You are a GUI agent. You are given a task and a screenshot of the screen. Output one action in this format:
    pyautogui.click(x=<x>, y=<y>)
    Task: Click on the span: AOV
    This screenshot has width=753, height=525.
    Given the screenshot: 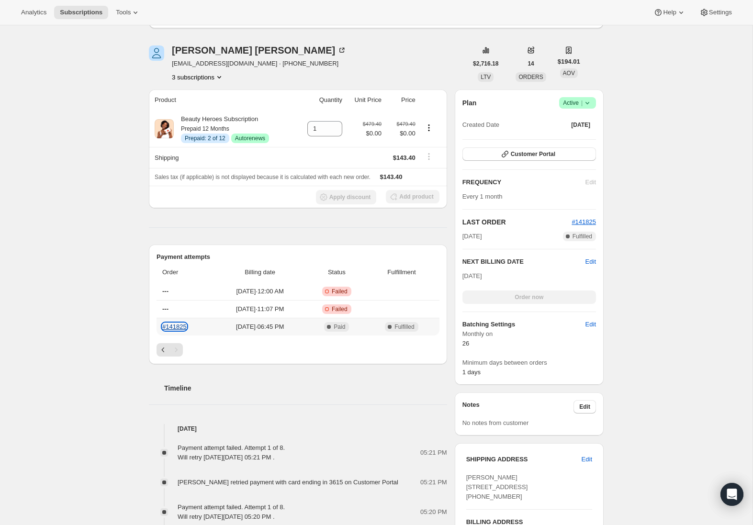 What is the action you would take?
    pyautogui.click(x=569, y=73)
    